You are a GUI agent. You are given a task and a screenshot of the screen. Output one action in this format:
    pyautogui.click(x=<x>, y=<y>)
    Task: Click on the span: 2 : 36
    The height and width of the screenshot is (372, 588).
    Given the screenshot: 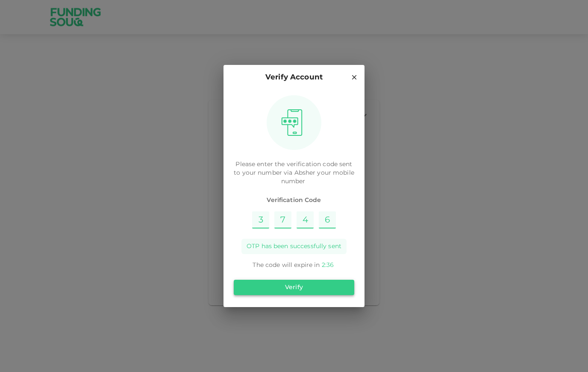 What is the action you would take?
    pyautogui.click(x=328, y=265)
    